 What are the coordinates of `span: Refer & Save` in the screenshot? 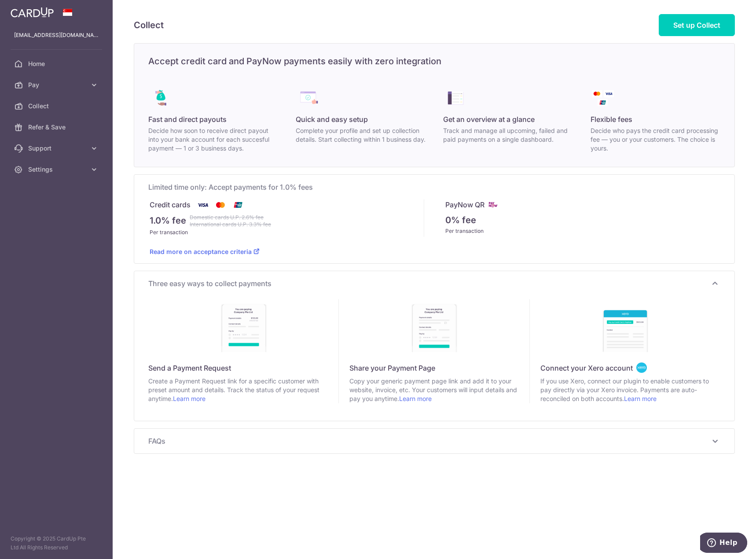 It's located at (57, 128).